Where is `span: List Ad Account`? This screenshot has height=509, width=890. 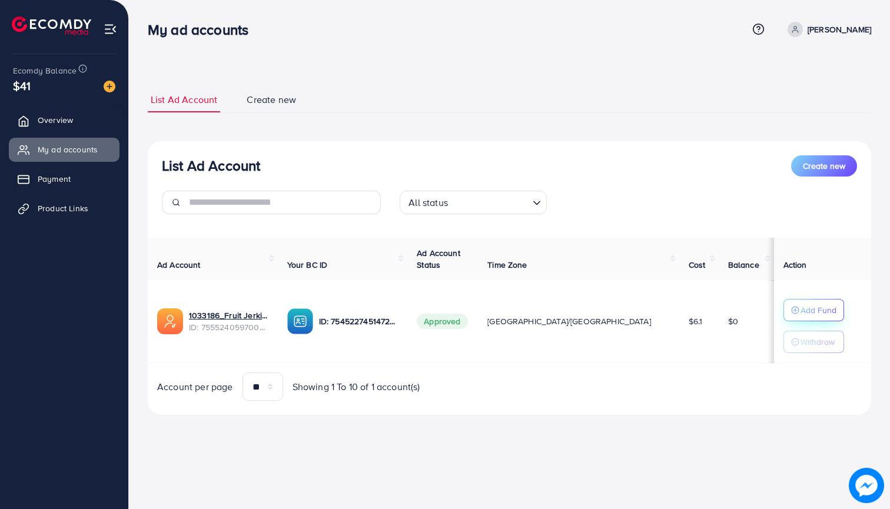
span: List Ad Account is located at coordinates (184, 99).